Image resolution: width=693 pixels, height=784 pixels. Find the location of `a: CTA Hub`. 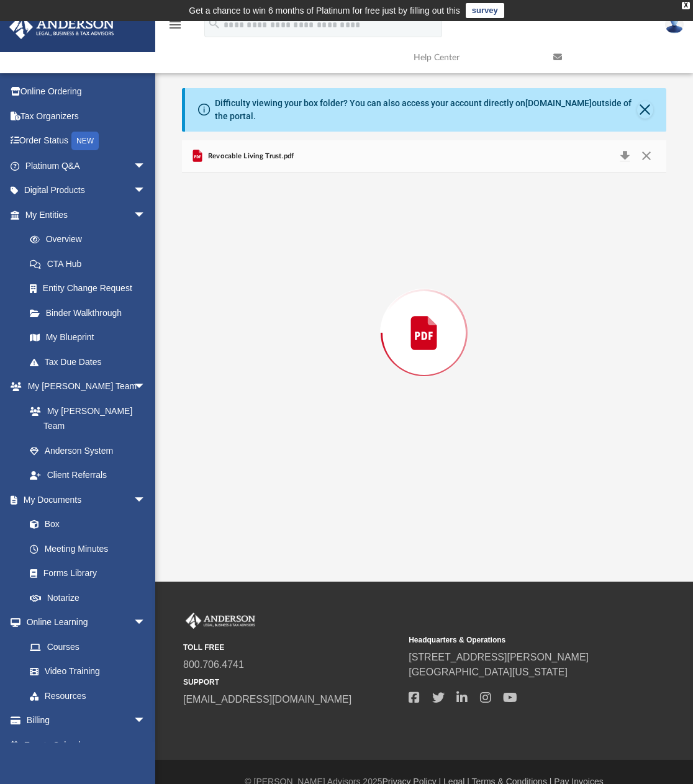

a: CTA Hub is located at coordinates (90, 264).